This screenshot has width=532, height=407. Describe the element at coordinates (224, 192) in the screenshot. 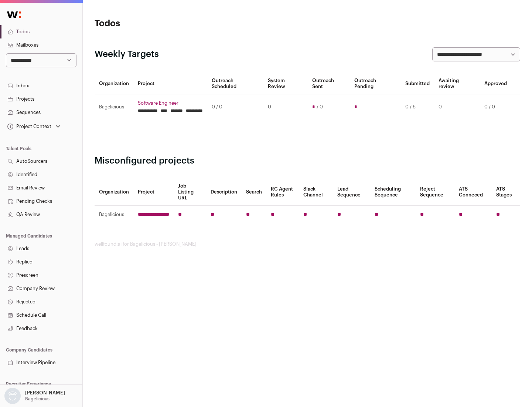

I see `th: Description` at that location.